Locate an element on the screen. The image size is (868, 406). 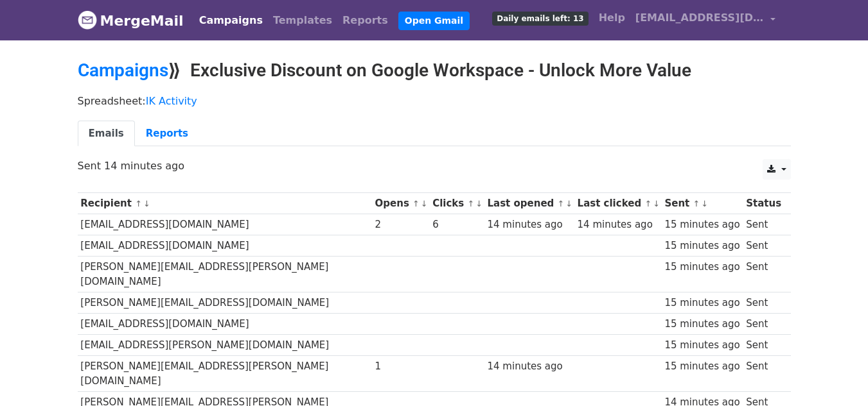
th: Sent is located at coordinates (702, 203).